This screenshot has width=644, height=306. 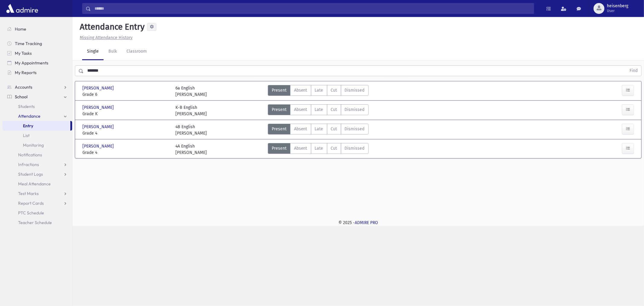 What do you see at coordinates (358, 223) in the screenshot?
I see `div: © 2025 -` at bounding box center [358, 223].